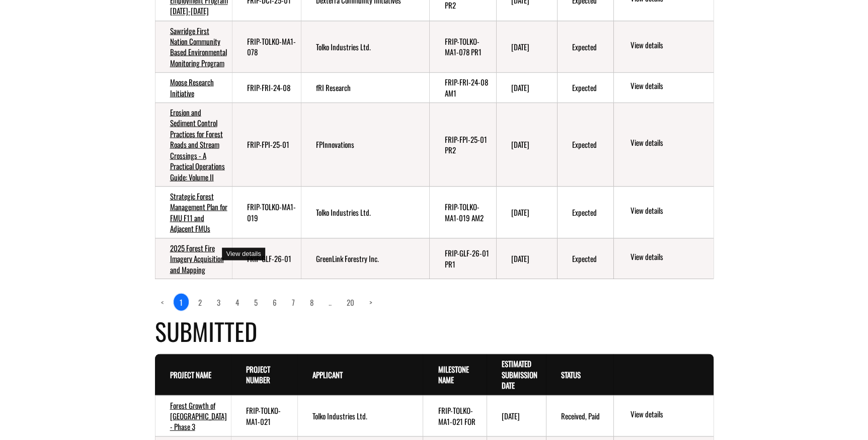 This screenshot has height=440, width=868. Describe the element at coordinates (266, 88) in the screenshot. I see `td: FRIP-FRI-24-08` at that location.